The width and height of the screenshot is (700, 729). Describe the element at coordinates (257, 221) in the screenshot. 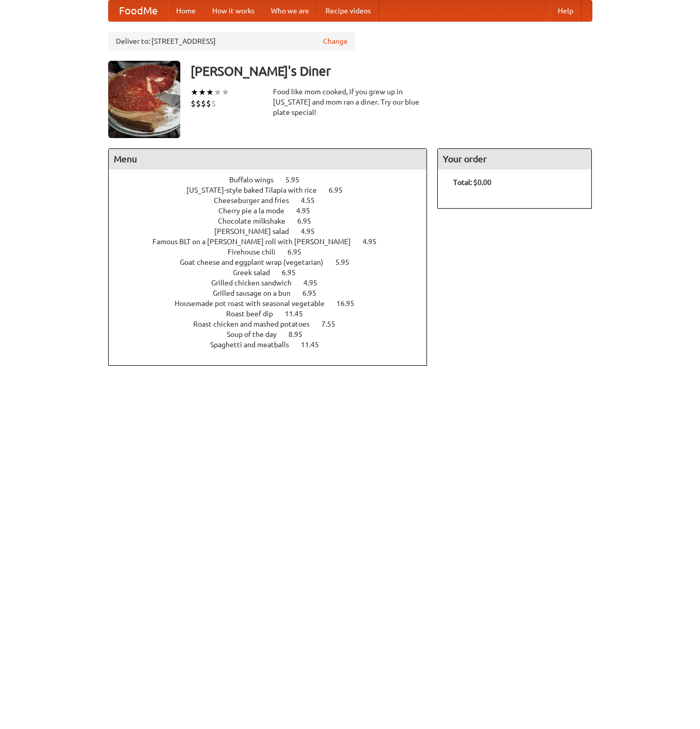

I see `span: Chocolate milkshake` at that location.